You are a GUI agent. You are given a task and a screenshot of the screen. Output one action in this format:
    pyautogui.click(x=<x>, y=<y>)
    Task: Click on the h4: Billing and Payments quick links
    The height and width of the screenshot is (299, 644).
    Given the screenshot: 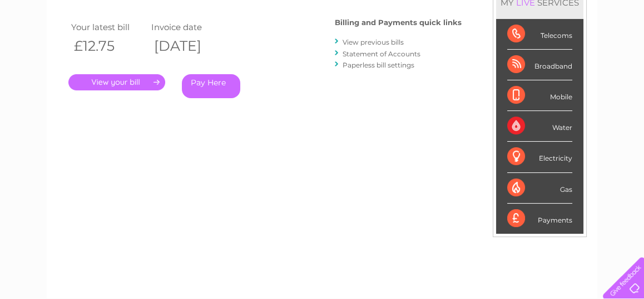 What is the action you would take?
    pyautogui.click(x=399, y=22)
    